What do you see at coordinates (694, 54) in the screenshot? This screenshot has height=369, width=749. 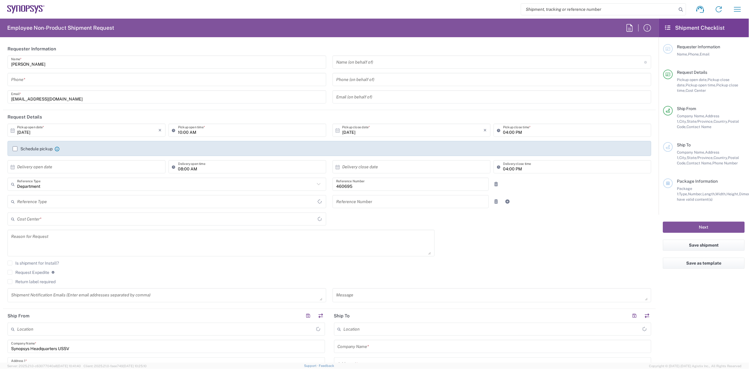 I see `span: Phone,` at bounding box center [694, 54].